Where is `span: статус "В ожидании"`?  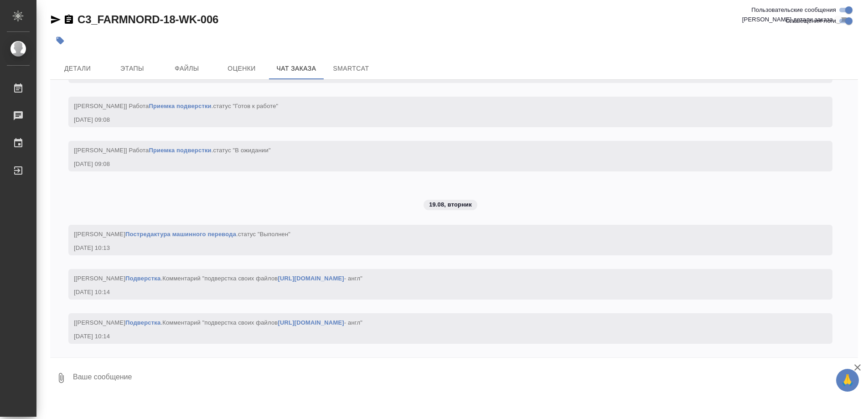 span: статус "В ожидании" is located at coordinates (242, 150).